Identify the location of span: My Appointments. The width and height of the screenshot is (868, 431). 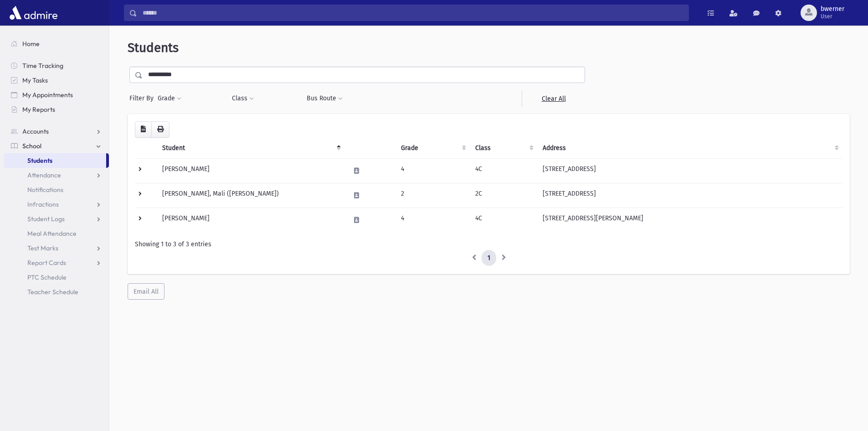
(48, 95).